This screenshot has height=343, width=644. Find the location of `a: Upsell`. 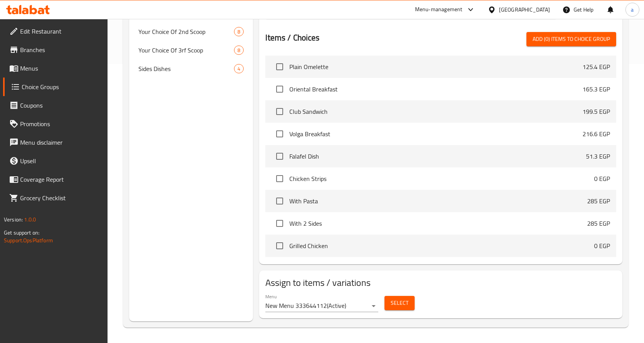

a: Upsell is located at coordinates (56, 161).